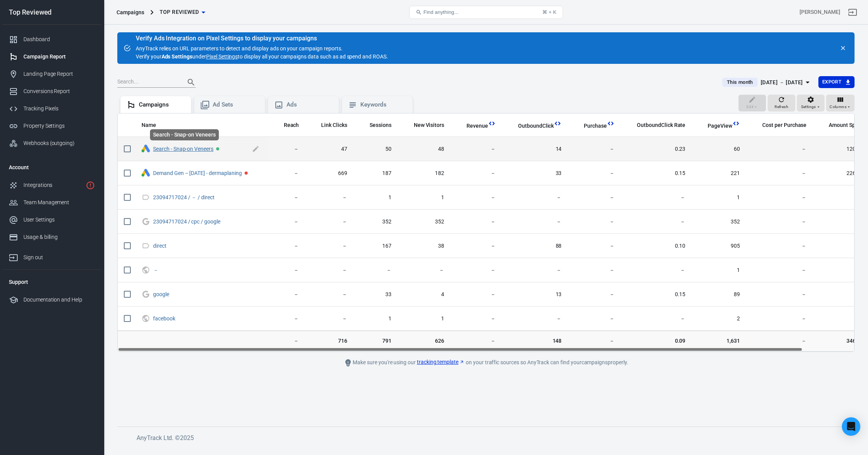  I want to click on div: Usage & billing, so click(59, 237).